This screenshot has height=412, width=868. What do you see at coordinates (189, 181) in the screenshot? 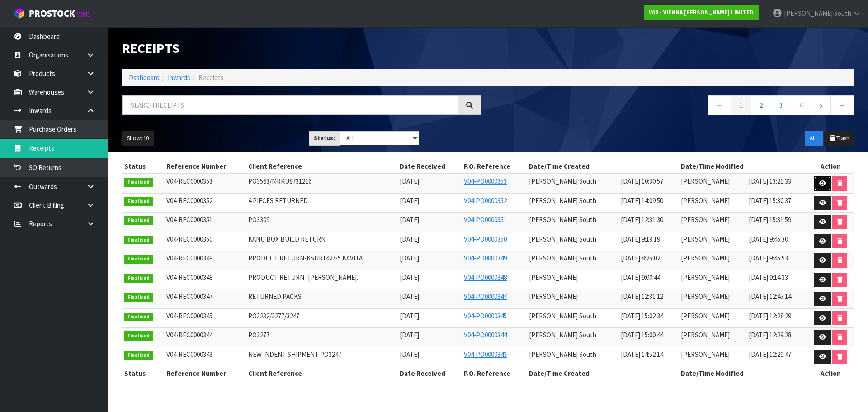
I see `span: V04-REC0000353` at bounding box center [189, 181].